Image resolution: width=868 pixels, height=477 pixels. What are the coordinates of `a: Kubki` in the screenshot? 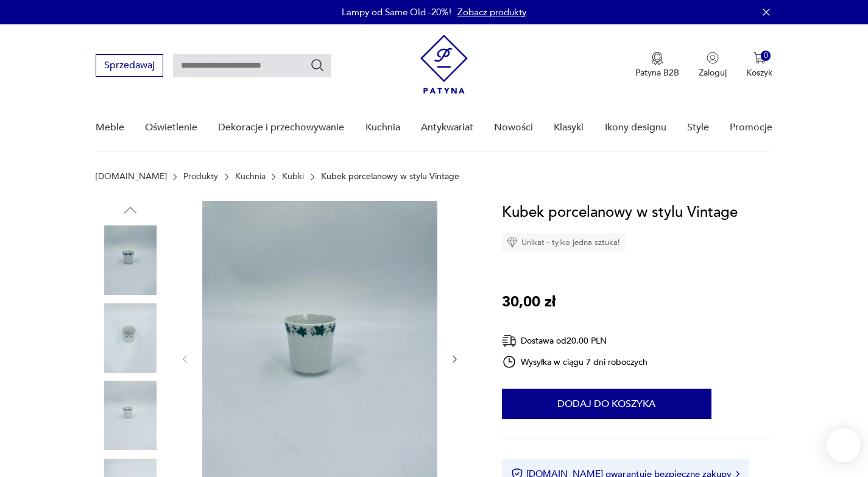 It's located at (293, 177).